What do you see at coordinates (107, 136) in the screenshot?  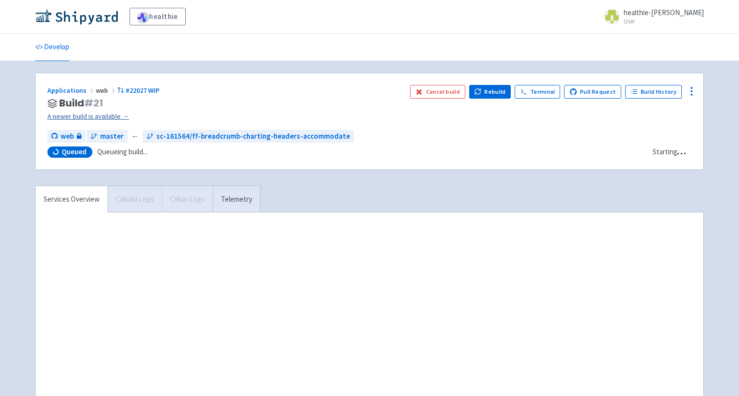 I see `a: master` at bounding box center [107, 136].